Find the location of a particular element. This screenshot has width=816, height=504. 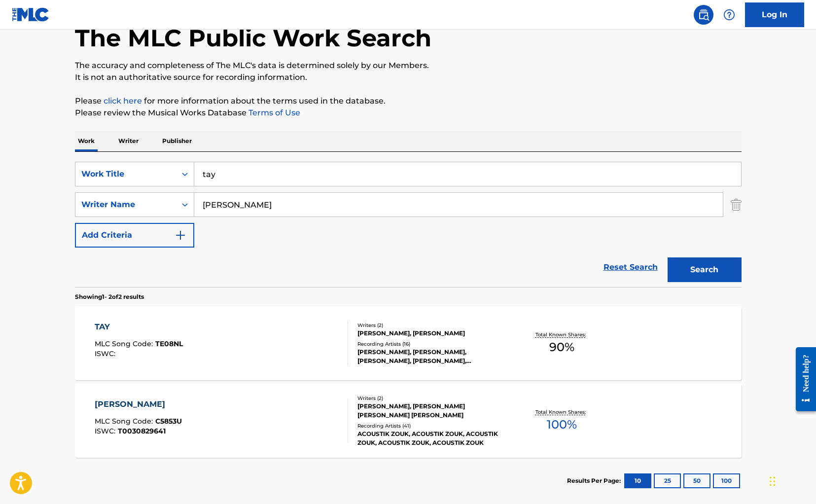

h1: The MLC Public Work Search is located at coordinates (253, 38).